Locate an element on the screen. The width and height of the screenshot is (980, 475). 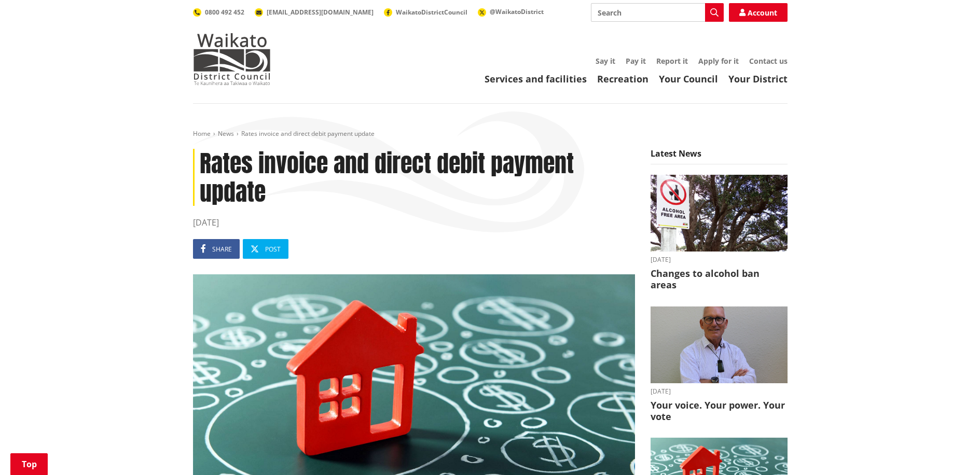
a: Pay it is located at coordinates (635, 61).